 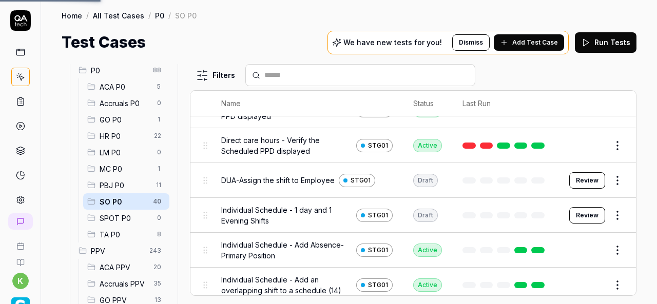 I want to click on th: Last Run, so click(x=505, y=104).